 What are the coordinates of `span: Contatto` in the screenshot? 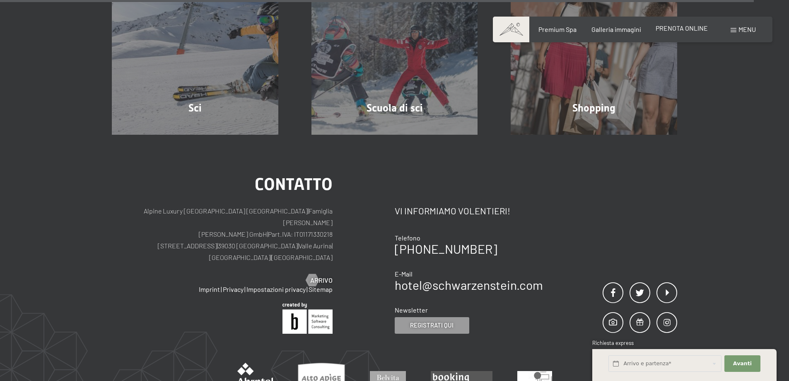 It's located at (294, 184).